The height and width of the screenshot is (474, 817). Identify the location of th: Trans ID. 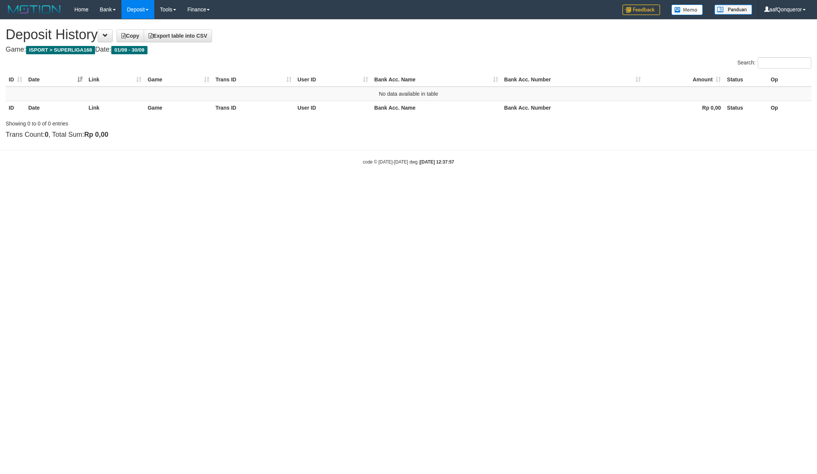
(253, 107).